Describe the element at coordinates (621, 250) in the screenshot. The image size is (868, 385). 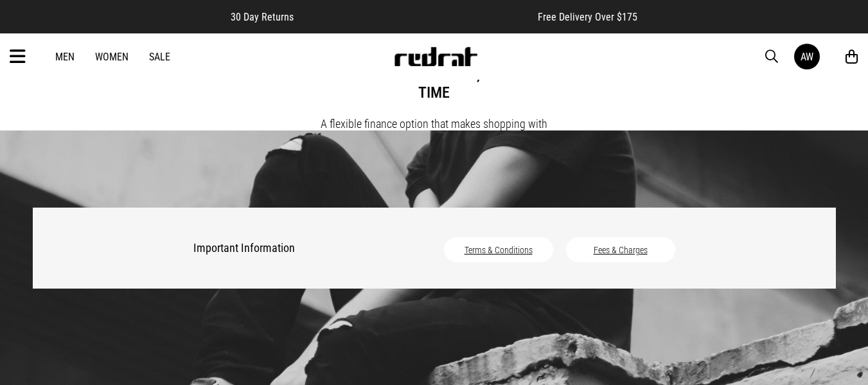
I see `a: Fees & Charges` at that location.